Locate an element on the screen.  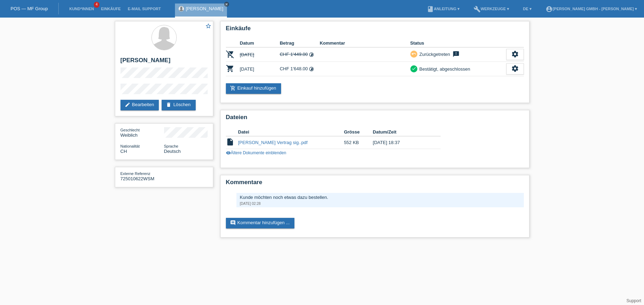
div: 725010622WSM is located at coordinates (142, 176).